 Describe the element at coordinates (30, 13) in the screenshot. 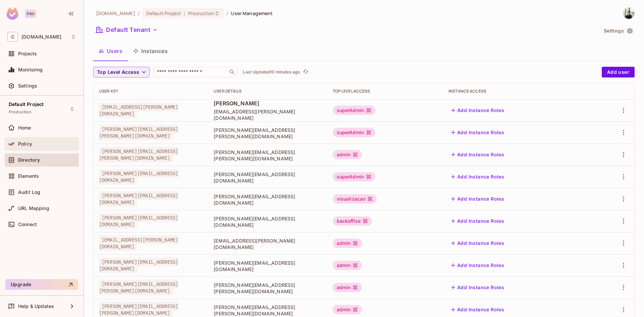

I see `div: Pro` at that location.